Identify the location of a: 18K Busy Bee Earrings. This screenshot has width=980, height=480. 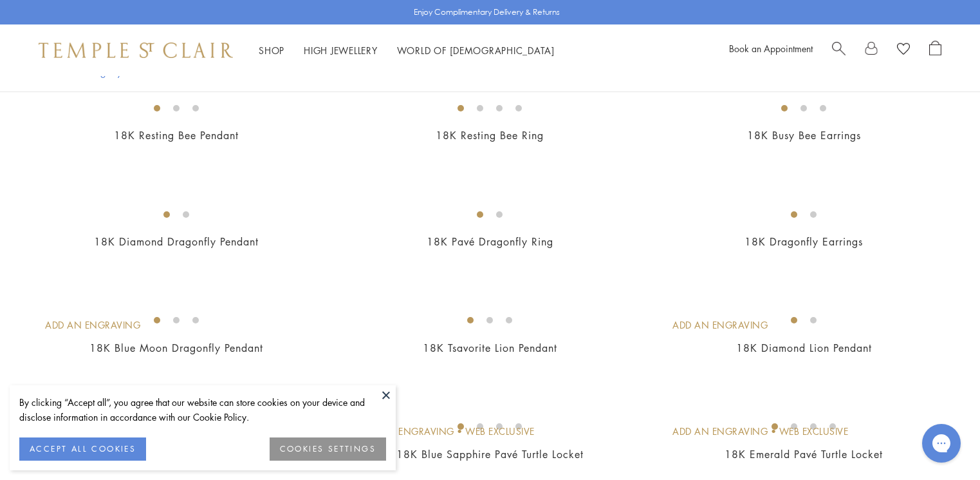
(804, 135).